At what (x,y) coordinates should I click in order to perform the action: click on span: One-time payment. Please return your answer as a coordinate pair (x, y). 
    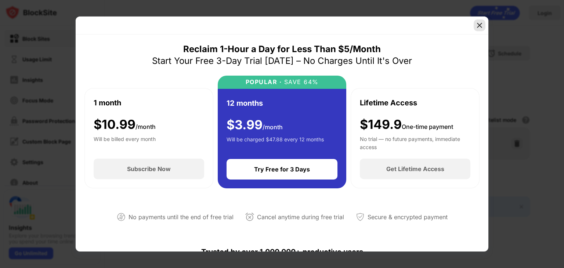
    Looking at the image, I should click on (428, 127).